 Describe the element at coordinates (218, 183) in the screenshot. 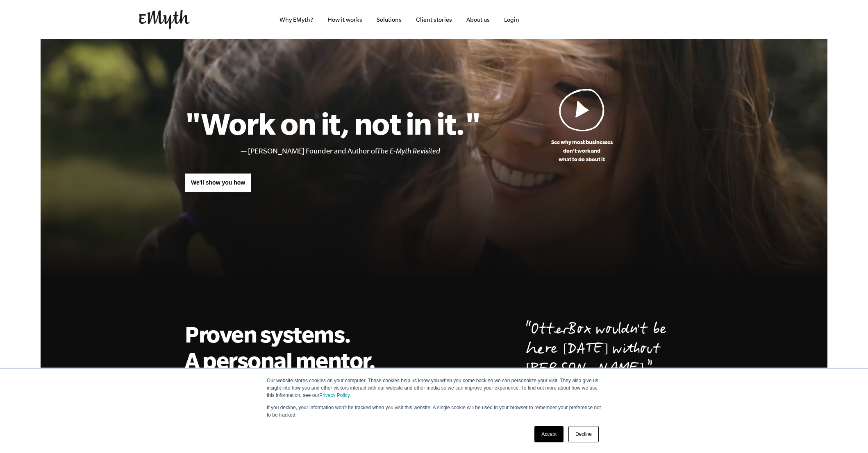

I see `a: We'll show you how` at that location.